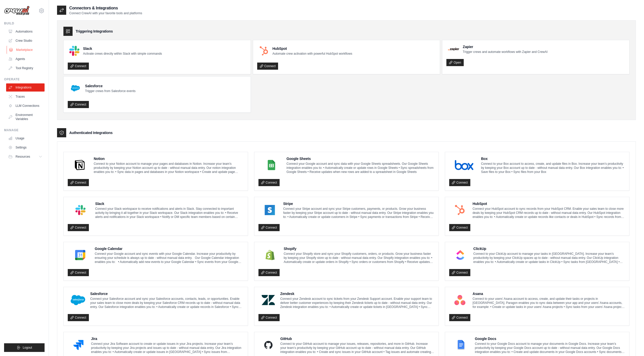  Describe the element at coordinates (26, 50) in the screenshot. I see `a: Marketplace` at that location.